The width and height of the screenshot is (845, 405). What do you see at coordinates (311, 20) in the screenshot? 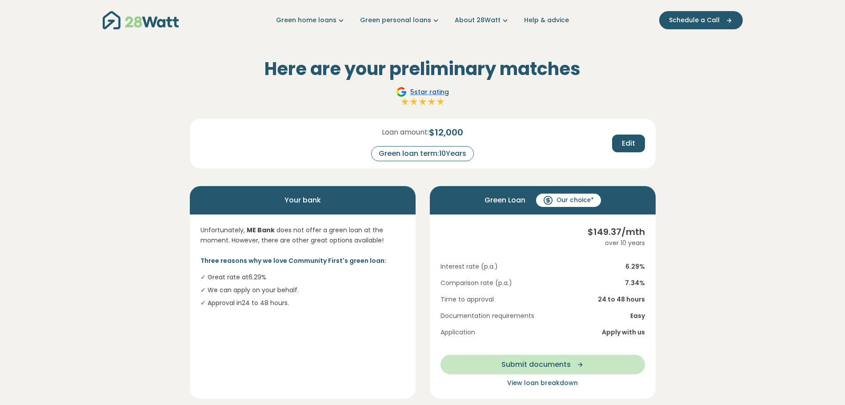
I see `a: Green home loans` at bounding box center [311, 20].